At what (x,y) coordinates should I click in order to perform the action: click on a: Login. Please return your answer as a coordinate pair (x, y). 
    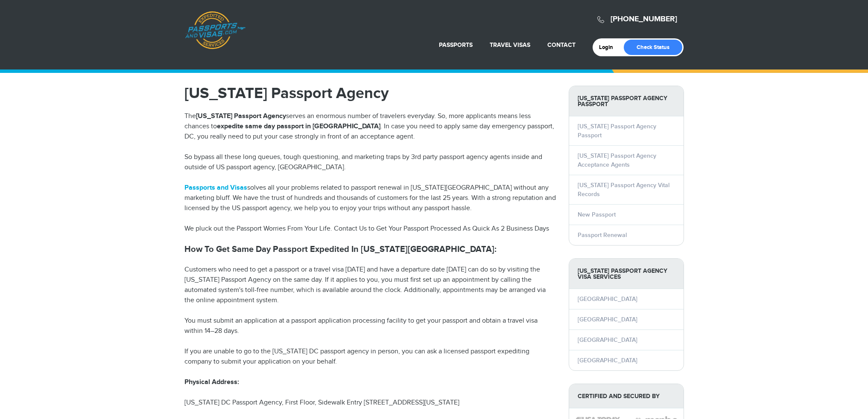
    Looking at the image, I should click on (608, 48).